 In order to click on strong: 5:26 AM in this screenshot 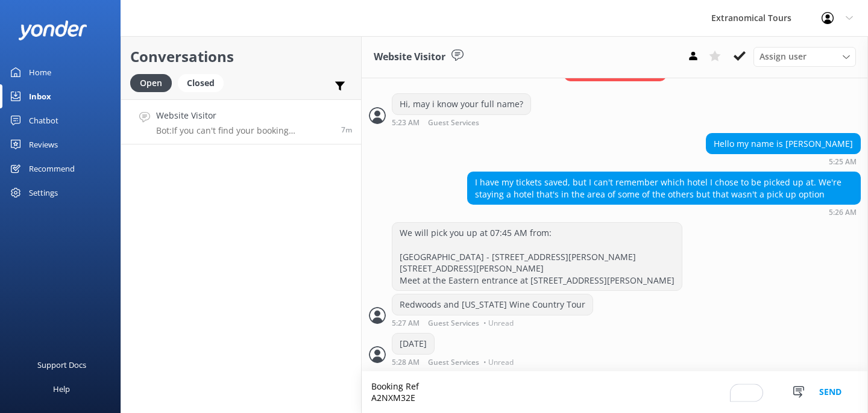, I will do `click(843, 213)`.